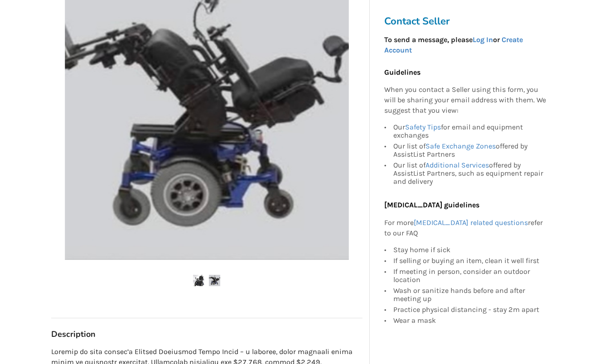  I want to click on p: For more refer to our FAQ, so click(465, 228).